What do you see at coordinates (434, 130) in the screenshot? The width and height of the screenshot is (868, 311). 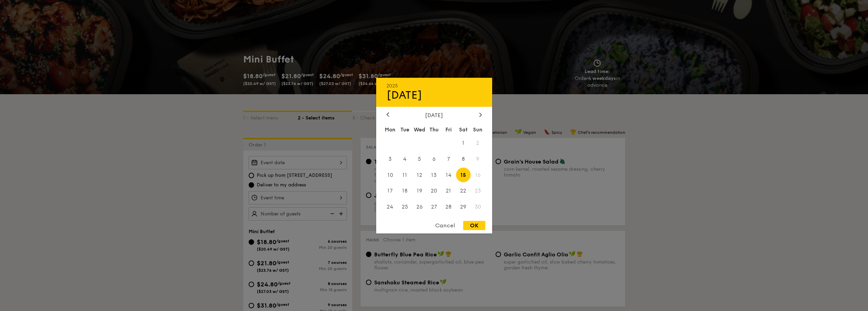 I see `div: Thu` at bounding box center [434, 130].